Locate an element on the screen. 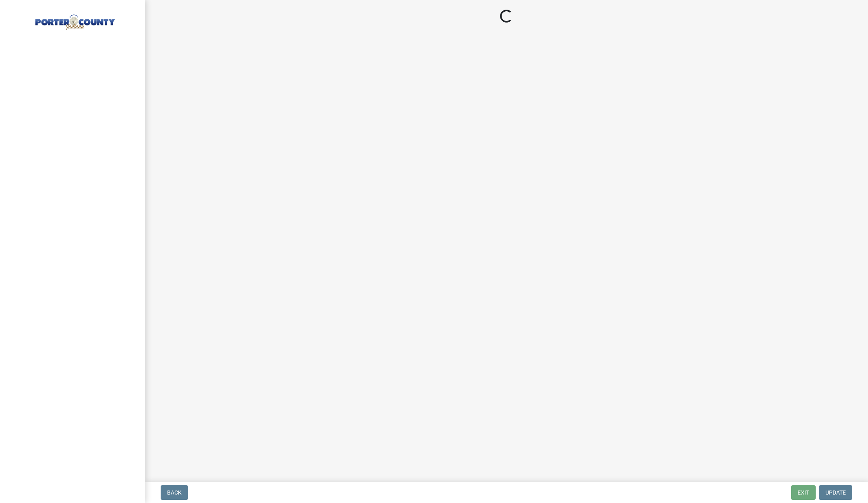 This screenshot has height=503, width=868. button: Update is located at coordinates (835, 493).